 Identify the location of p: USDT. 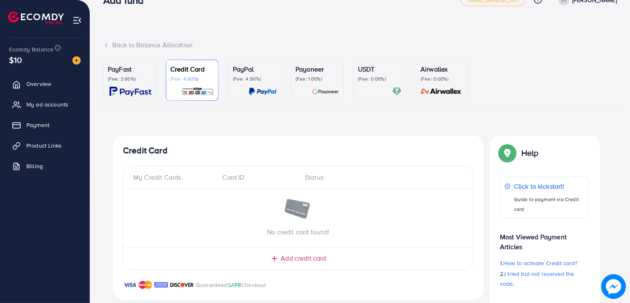
(380, 69).